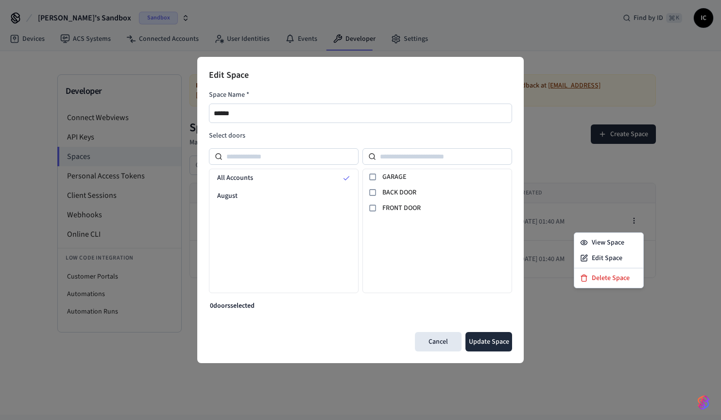  What do you see at coordinates (445, 208) in the screenshot?
I see `span: FRONT DOOR` at bounding box center [445, 208].